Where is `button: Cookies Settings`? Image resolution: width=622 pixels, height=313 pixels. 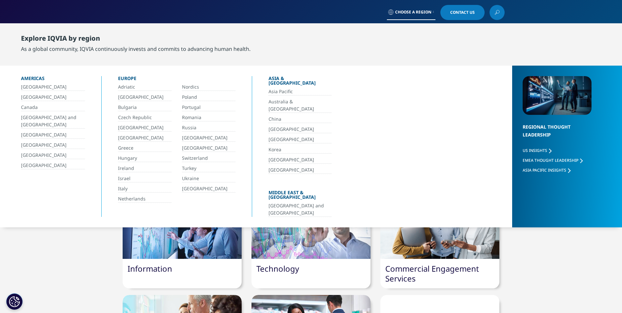 button: Cookies Settings is located at coordinates (14, 301).